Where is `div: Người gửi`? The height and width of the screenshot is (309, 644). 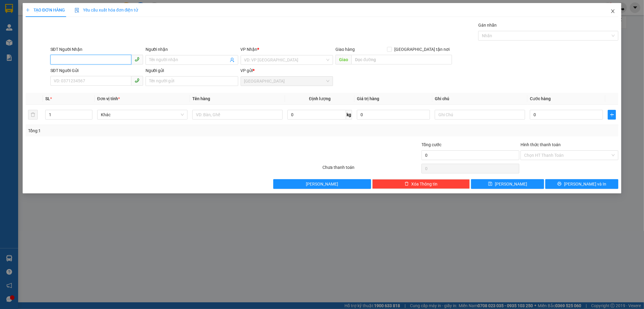 div: Người gửi is located at coordinates (191, 71).